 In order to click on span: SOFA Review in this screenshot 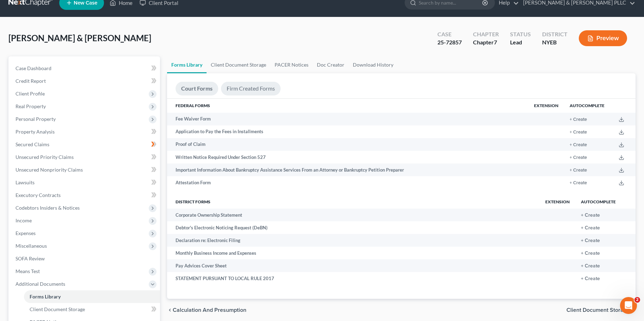, I will do `click(30, 258)`.